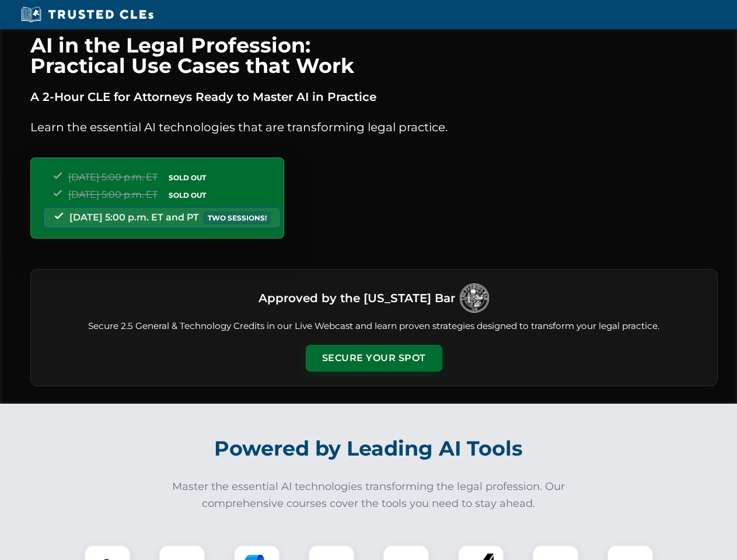  What do you see at coordinates (368, 448) in the screenshot?
I see `h2: Powered by Leading AI Tools` at bounding box center [368, 448].